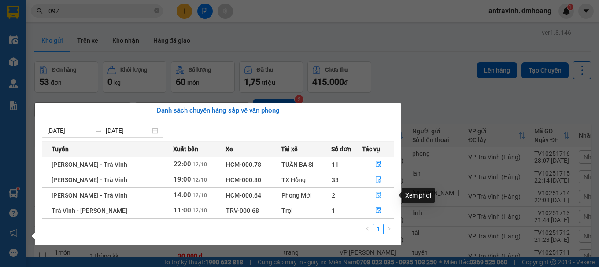 This screenshot has height=267, width=599. I want to click on button: right, so click(389, 229).